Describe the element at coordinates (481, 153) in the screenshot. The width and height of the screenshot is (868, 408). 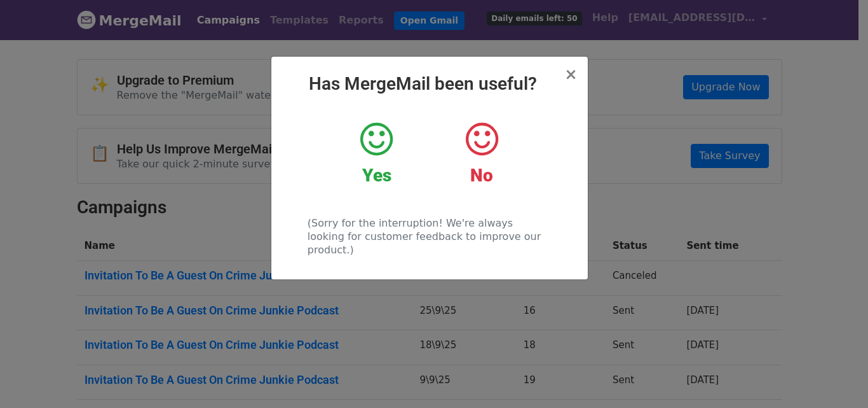
I see `a: No` at that location.